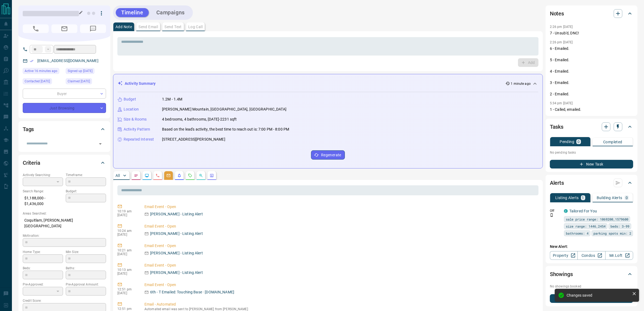  I want to click on span: sale price range: 1069200,1579600, so click(597, 219).